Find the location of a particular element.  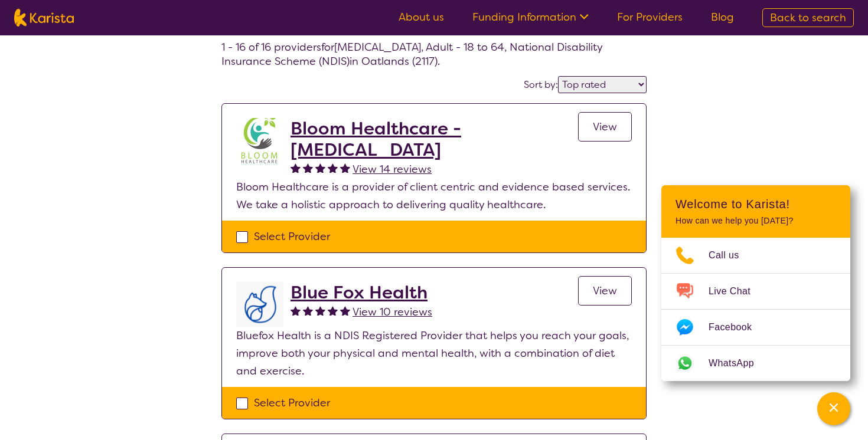

span: WhatsApp is located at coordinates (738, 364).